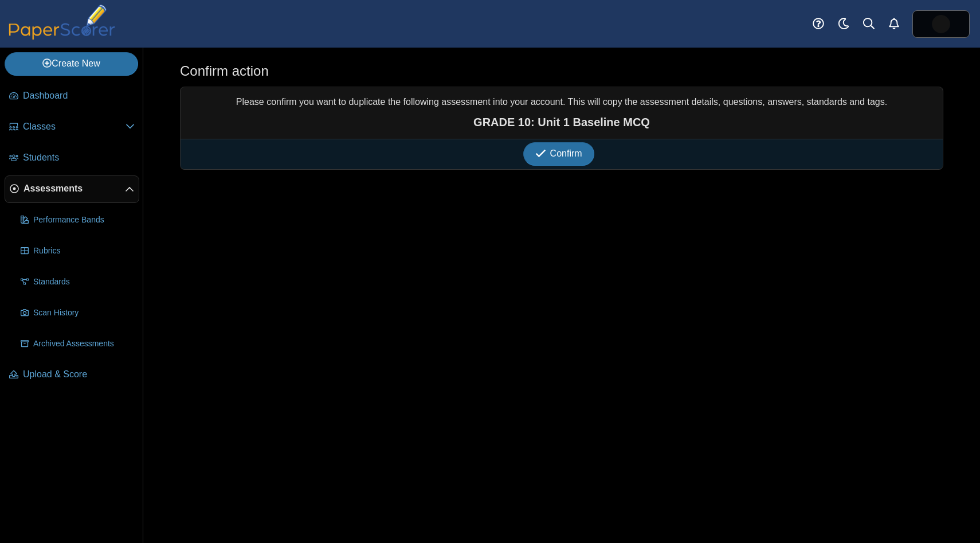  I want to click on a: Classes, so click(72, 127).